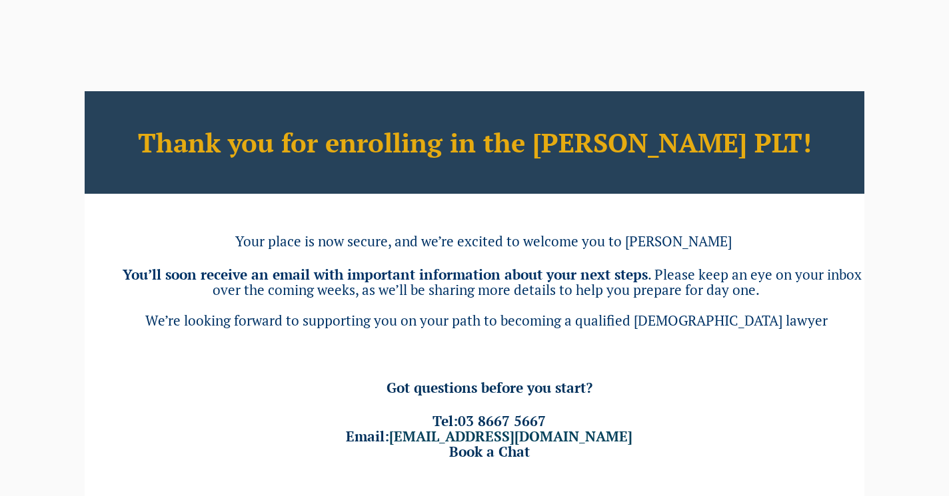 The image size is (949, 496). Describe the element at coordinates (537, 282) in the screenshot. I see `span: . Please keep an eye on your inbox over the coming weeks, as we’ll be sharing more details to hel...` at that location.